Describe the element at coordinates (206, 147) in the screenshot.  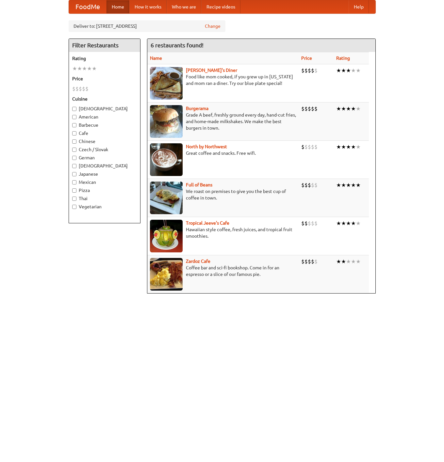
I see `b: North by Northwest` at that location.